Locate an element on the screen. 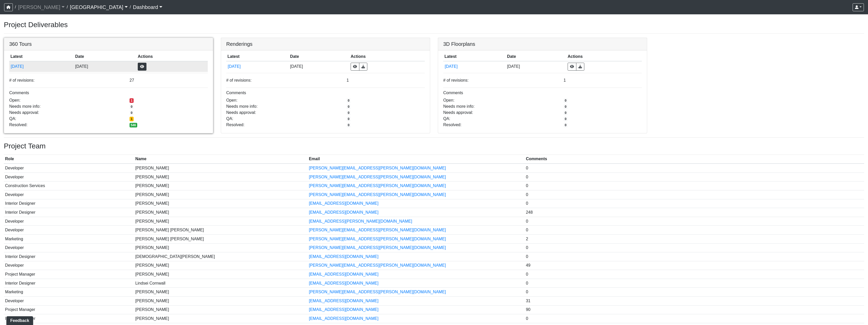  td: 248 is located at coordinates (695, 213).